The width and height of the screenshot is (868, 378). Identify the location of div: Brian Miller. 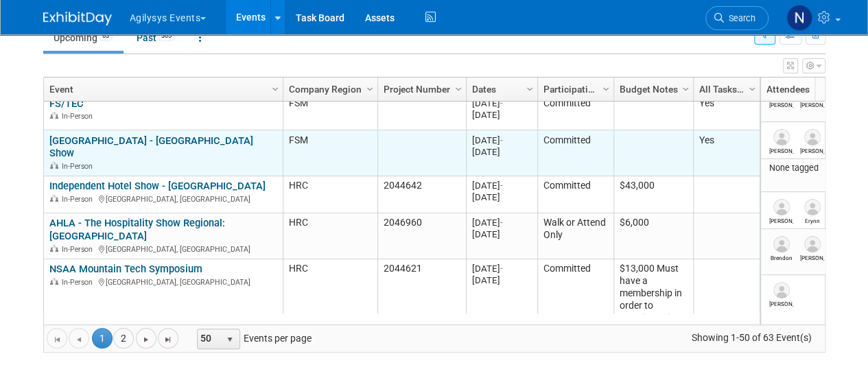
(780, 104).